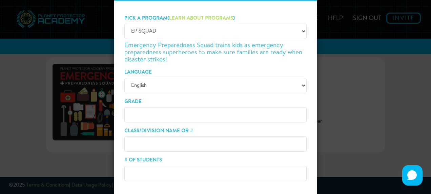  What do you see at coordinates (138, 72) in the screenshot?
I see `label: Language` at bounding box center [138, 72].